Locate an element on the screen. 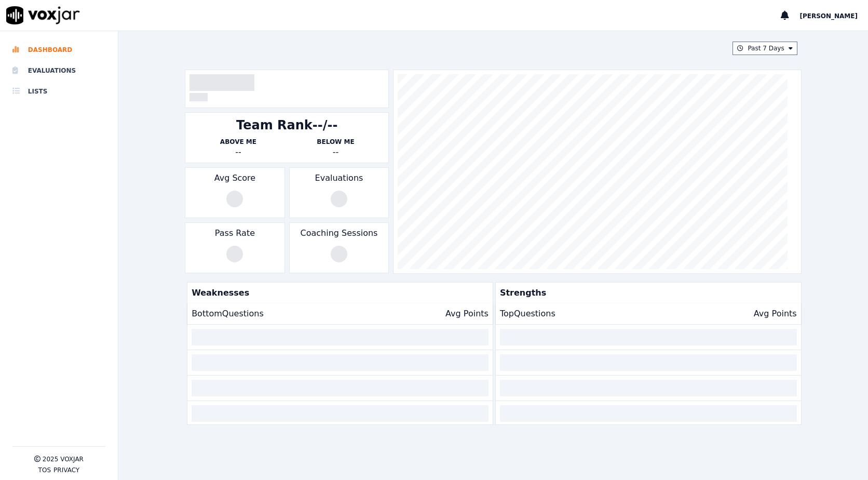  a: Dashboard is located at coordinates (58, 50).